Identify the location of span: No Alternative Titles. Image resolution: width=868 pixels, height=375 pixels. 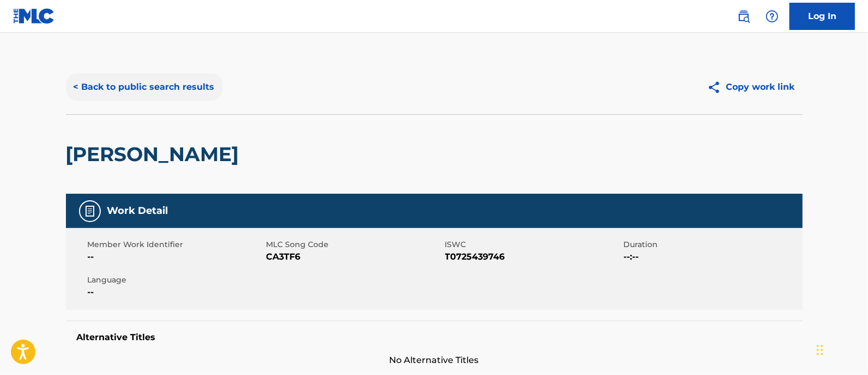
(434, 361).